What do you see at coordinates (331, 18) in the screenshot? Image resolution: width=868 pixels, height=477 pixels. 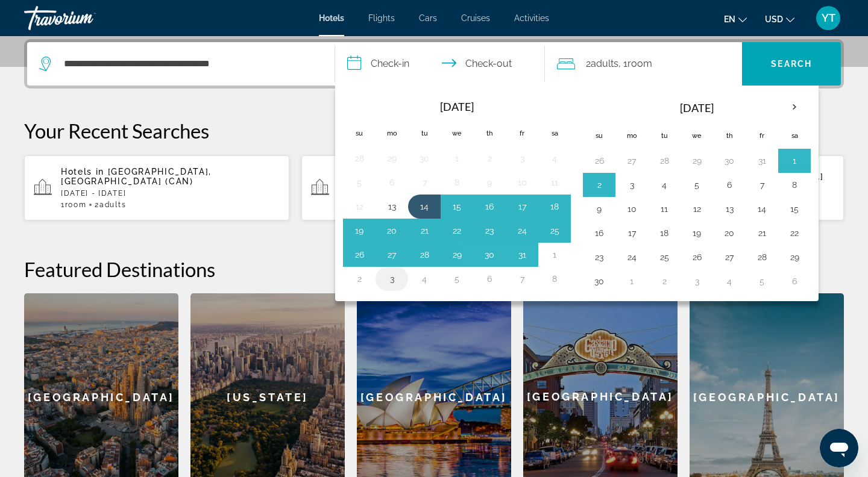 I see `a: Hotels` at bounding box center [331, 18].